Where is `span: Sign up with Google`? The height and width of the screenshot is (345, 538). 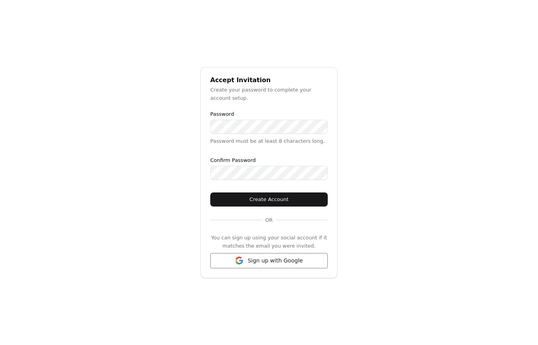
span: Sign up with Google is located at coordinates (275, 261).